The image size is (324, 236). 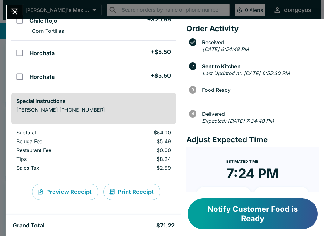 What do you see at coordinates (192, 66) in the screenshot?
I see `text: 2` at bounding box center [192, 66].